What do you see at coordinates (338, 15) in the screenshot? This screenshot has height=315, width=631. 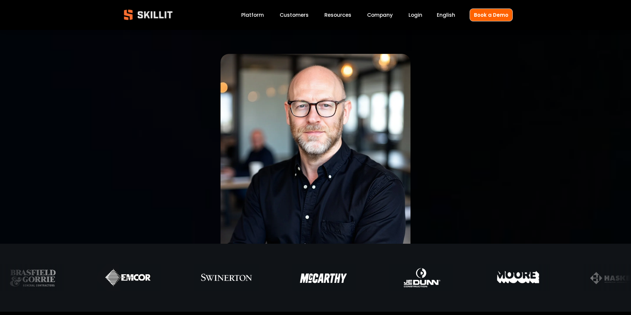 I see `span: Resources` at bounding box center [338, 15].